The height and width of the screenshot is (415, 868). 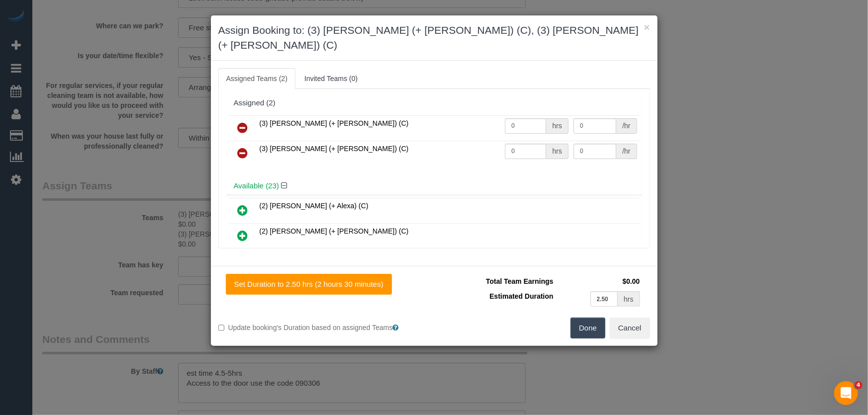 I want to click on td: Total Team Earnings, so click(x=499, y=281).